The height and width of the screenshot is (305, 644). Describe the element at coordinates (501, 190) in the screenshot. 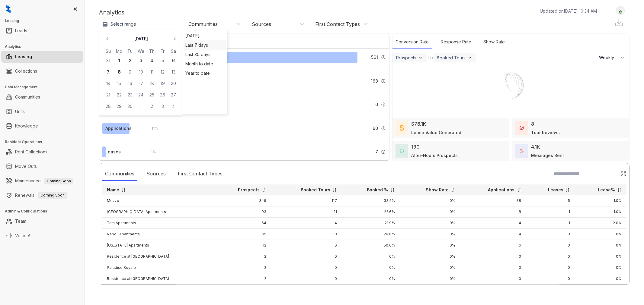

I see `p: Applications` at that location.